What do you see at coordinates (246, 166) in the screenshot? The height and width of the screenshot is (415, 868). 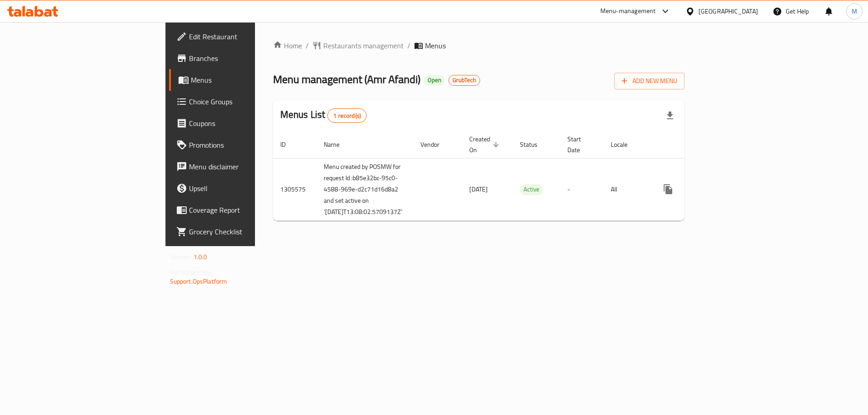 I see `span: Menu disclaimer` at bounding box center [246, 166].